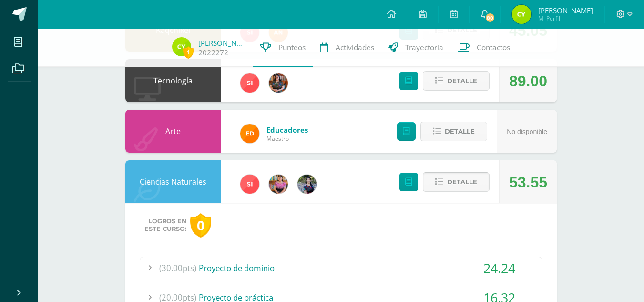 This screenshot has width=644, height=302. Describe the element at coordinates (287, 129) in the screenshot. I see `a: Educadores` at that location.